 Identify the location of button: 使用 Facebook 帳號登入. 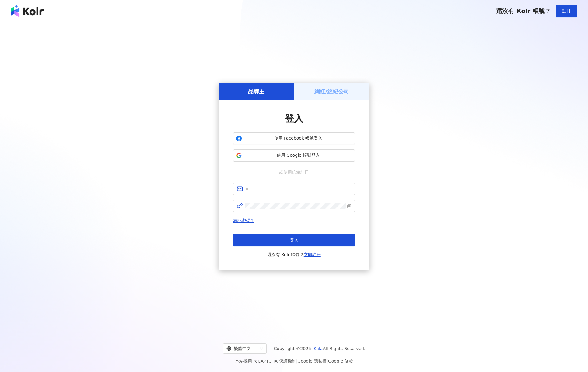
(294, 139).